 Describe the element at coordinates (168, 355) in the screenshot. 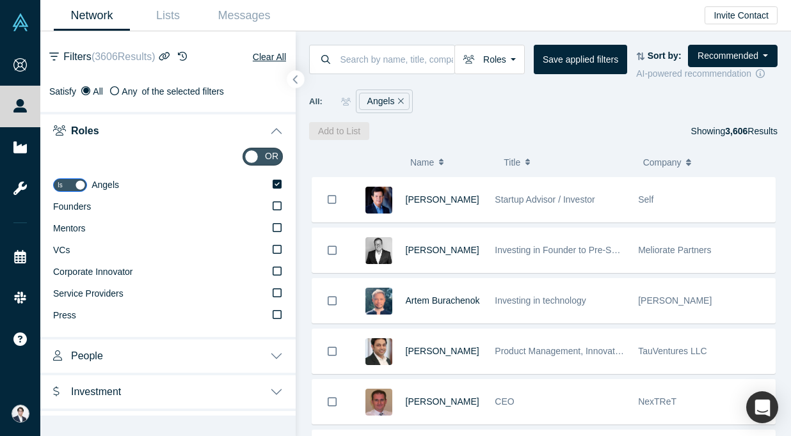

I see `button: People` at that location.